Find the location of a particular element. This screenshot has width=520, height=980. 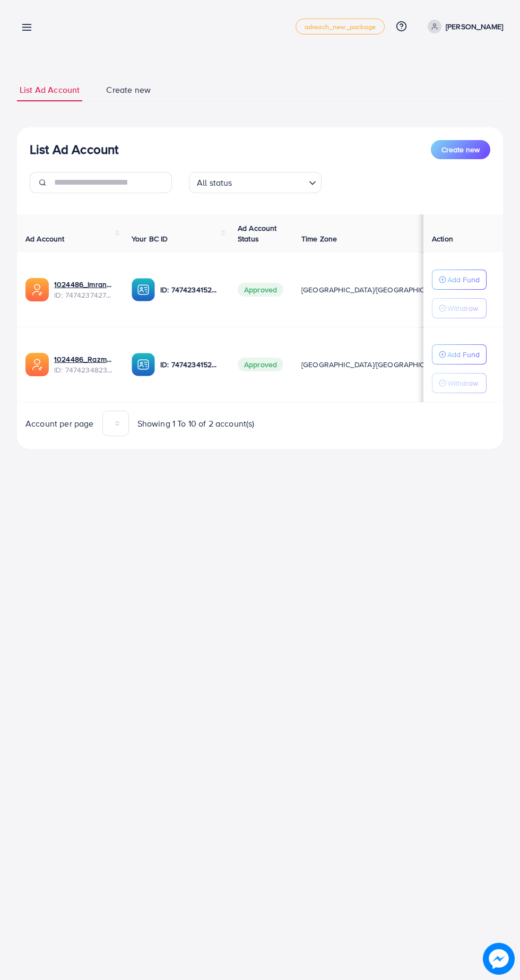

div: Search for option is located at coordinates (255, 182).